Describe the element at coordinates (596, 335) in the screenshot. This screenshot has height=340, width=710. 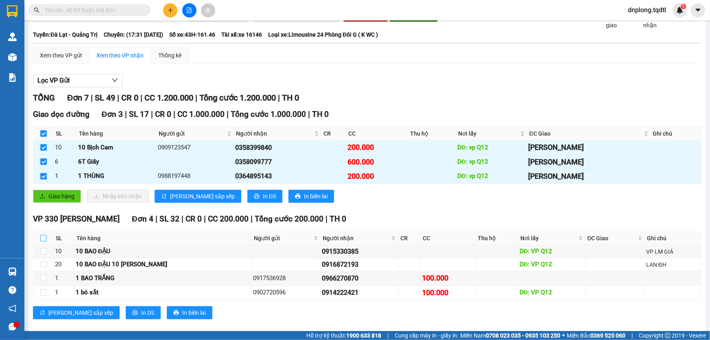
I see `span: Miền Bắc` at that location.